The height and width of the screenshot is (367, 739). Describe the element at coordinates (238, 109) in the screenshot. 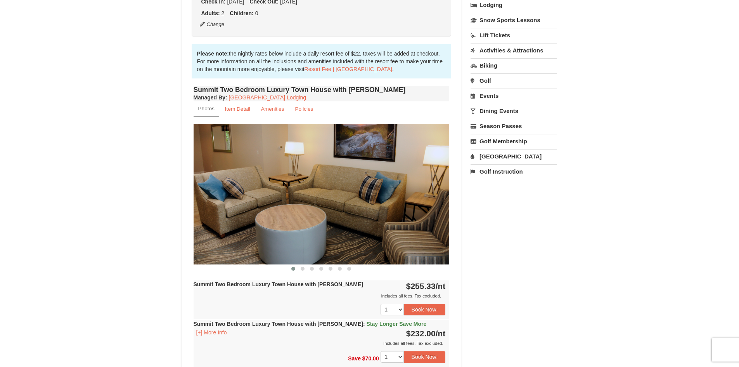

I see `a: Item Detail` at that location.